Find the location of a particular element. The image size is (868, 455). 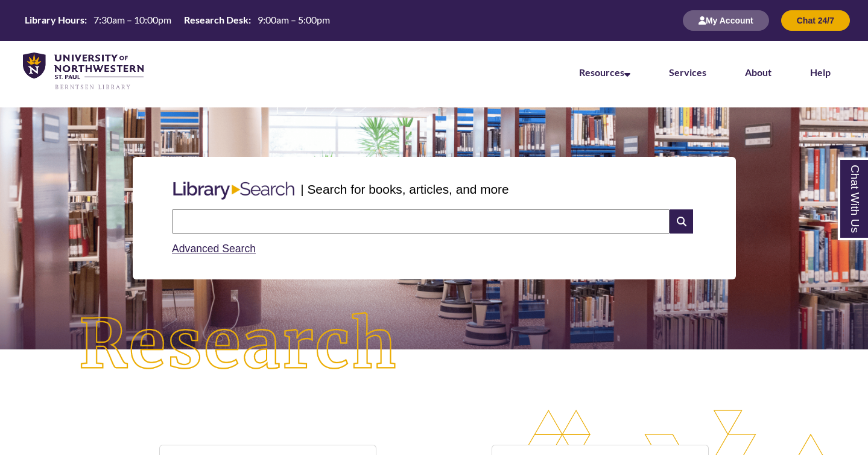

a: Advanced Search is located at coordinates (214, 249).